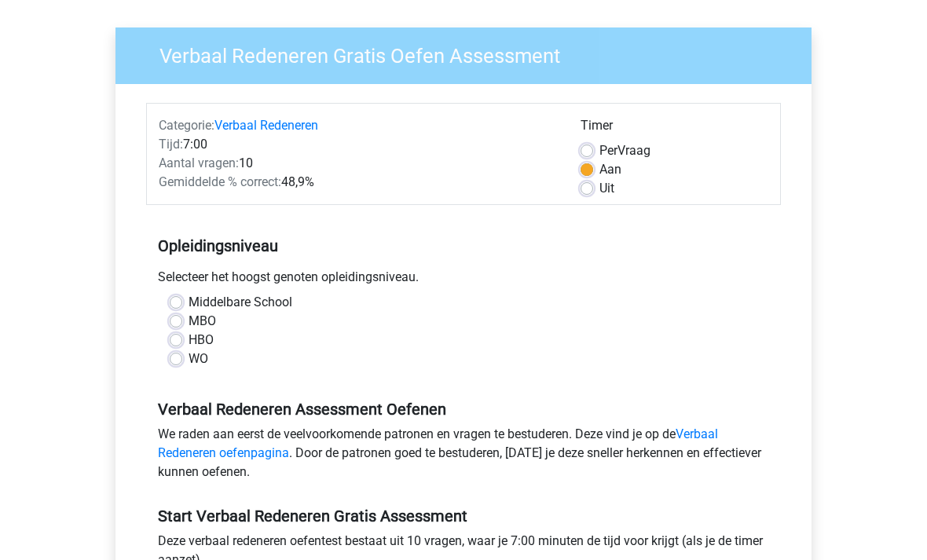 The height and width of the screenshot is (560, 927). I want to click on span: Aantal vragen:, so click(198, 163).